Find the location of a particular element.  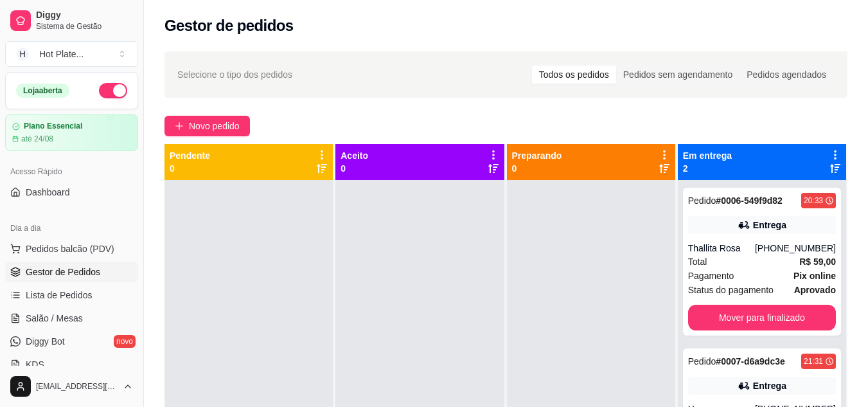

h2: Gestor de pedidos is located at coordinates (228, 25).